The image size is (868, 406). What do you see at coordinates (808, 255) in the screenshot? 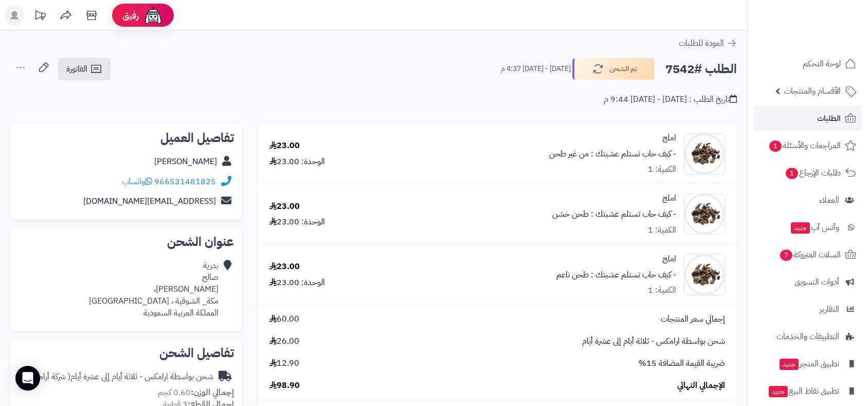
I see `a: السلات المتروكة7` at bounding box center [808, 255].